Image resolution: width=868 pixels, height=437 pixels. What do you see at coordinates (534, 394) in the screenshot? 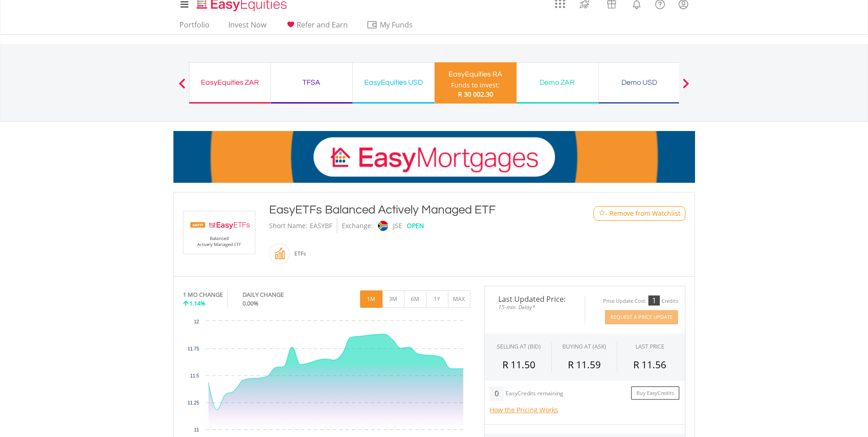
I see `div: EasyCredits remaining` at bounding box center [534, 394].